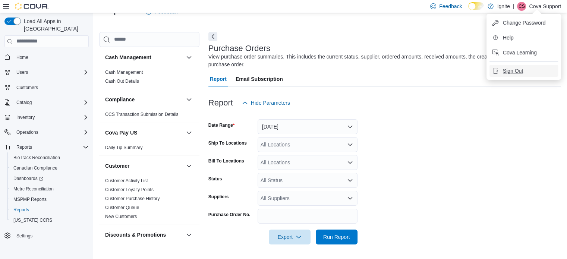 The height and width of the screenshot is (259, 567). I want to click on button: Compliance, so click(144, 100).